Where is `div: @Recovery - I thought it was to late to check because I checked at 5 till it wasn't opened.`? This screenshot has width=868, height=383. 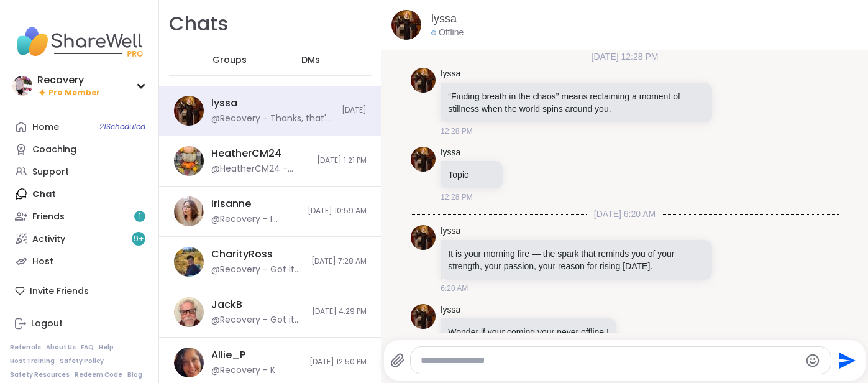 div: @Recovery - I thought it was to late to check because I checked at 5 till it wasn't opened. is located at coordinates (255, 219).